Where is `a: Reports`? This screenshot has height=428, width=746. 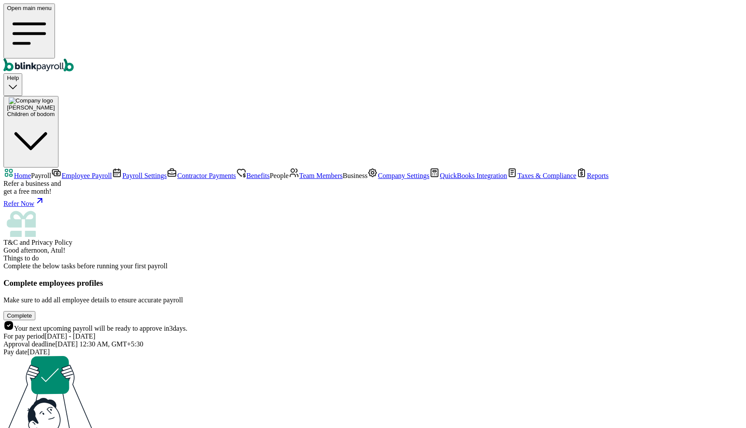
a: Reports is located at coordinates (592, 175).